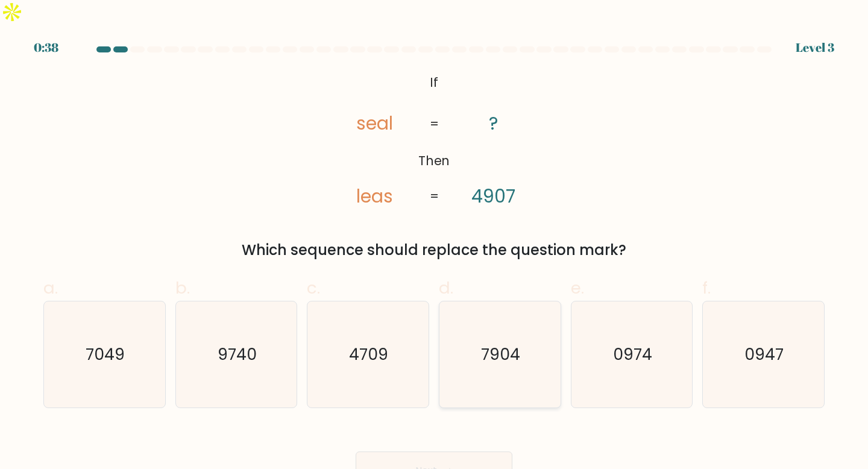  What do you see at coordinates (374, 124) in the screenshot?
I see `tspan: seal` at bounding box center [374, 124].